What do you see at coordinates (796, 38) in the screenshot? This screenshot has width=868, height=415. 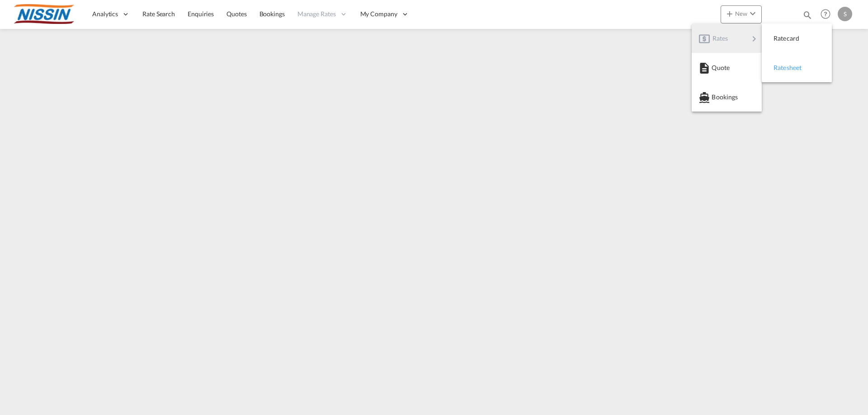 I see `div: Ratecard` at bounding box center [796, 38].